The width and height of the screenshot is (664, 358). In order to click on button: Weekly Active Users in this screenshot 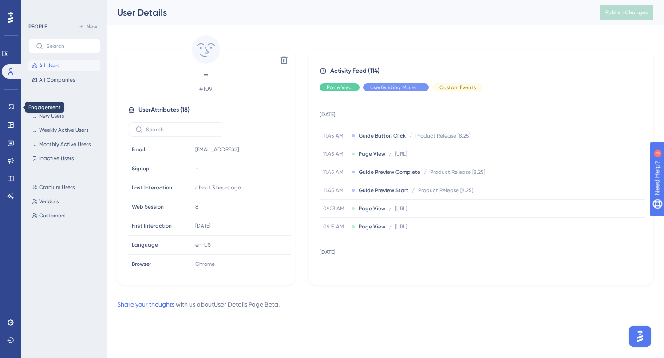, I will do `click(64, 130)`.